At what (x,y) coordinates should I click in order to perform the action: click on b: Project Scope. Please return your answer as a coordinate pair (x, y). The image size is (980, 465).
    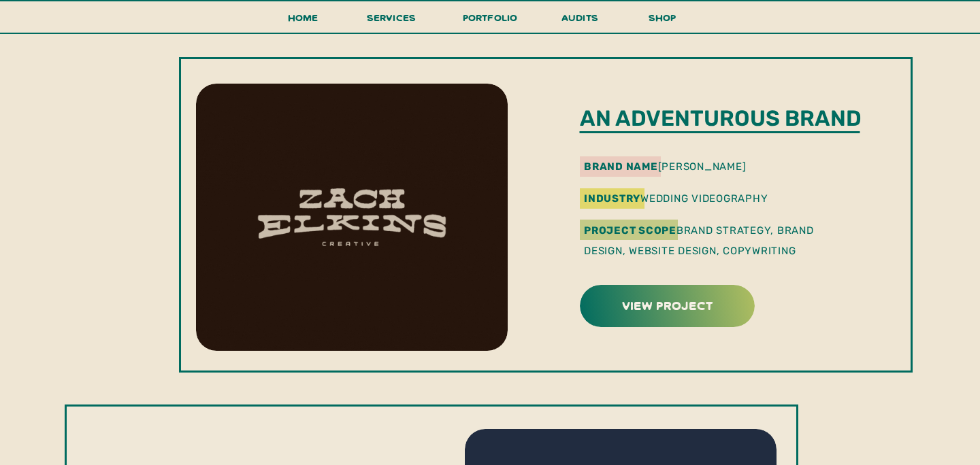
    Looking at the image, I should click on (630, 231).